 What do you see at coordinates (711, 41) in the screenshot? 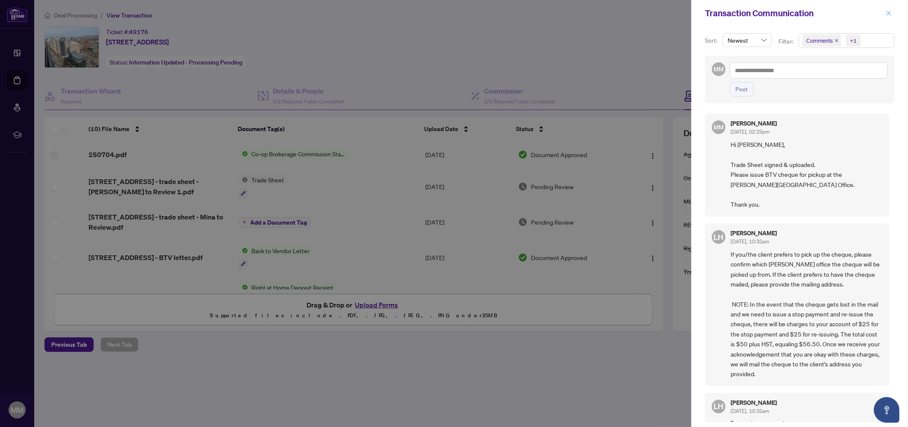
I see `p: Sort:` at bounding box center [711, 41].